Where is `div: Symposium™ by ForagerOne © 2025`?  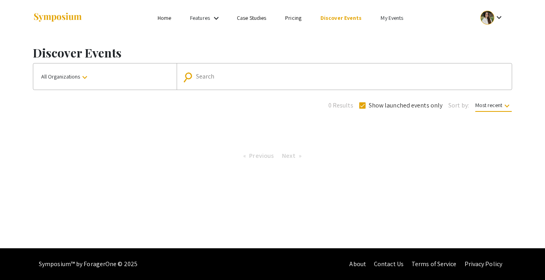
div: Symposium™ by ForagerOne © 2025 is located at coordinates (88, 264).